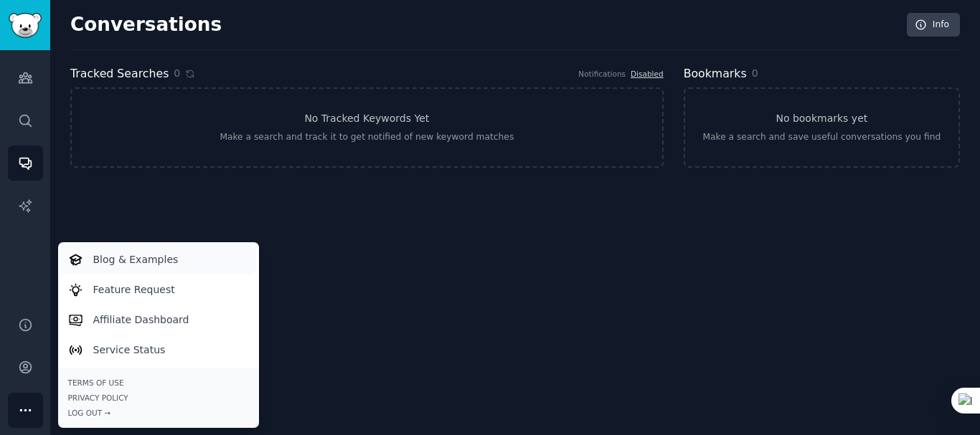 The width and height of the screenshot is (980, 435). I want to click on div: Notifications, so click(602, 74).